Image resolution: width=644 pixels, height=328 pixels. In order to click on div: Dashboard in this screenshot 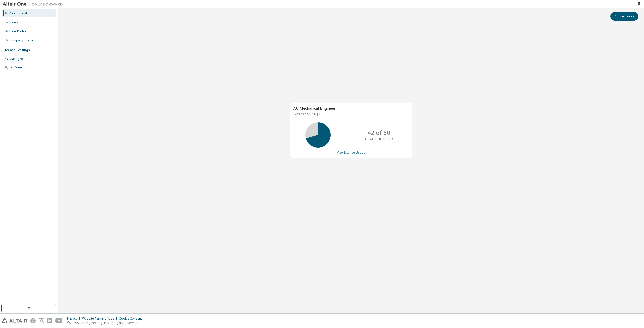, I will do `click(18, 13)`.